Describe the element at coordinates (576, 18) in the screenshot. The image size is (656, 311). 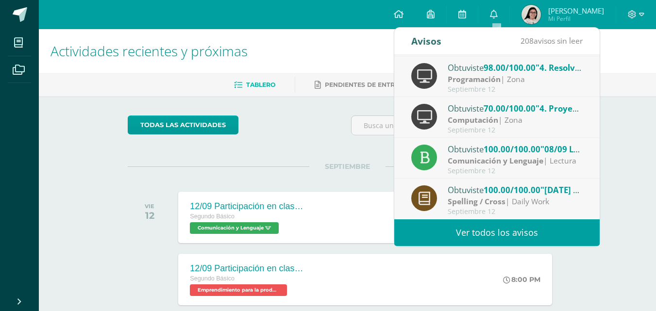
I see `span: Mi Perfil` at that location.